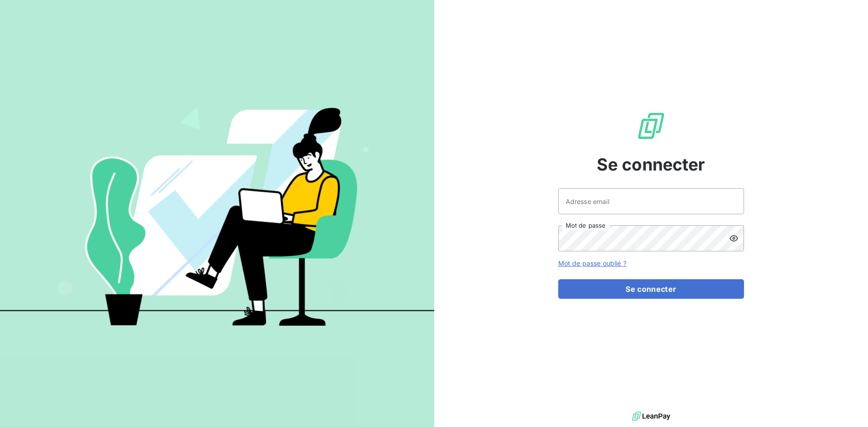  I want to click on input: placeholder, so click(651, 201).